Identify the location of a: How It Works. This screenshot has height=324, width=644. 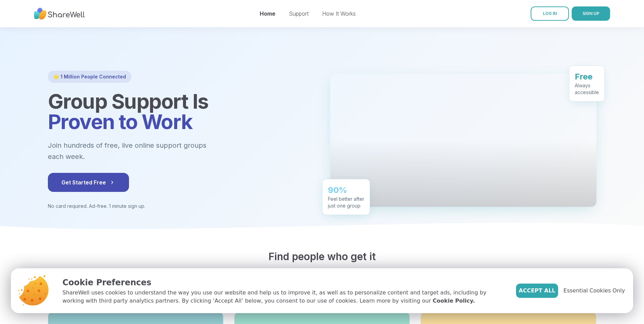
(339, 13).